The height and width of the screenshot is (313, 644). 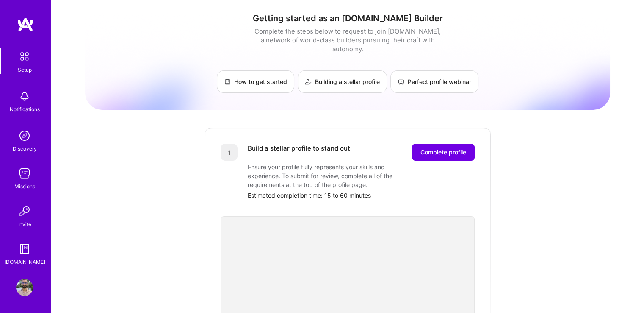 I want to click on img: guide book, so click(x=25, y=249).